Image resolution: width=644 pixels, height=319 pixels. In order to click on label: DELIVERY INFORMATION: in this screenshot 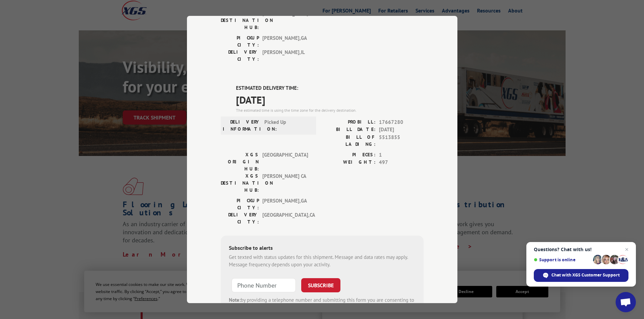, I will do `click(242, 126)`.